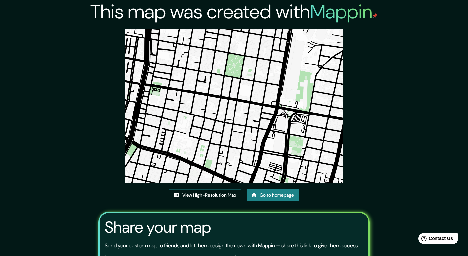 Image resolution: width=468 pixels, height=256 pixels. Describe the element at coordinates (205, 195) in the screenshot. I see `a: View High-Resolution Map` at that location.